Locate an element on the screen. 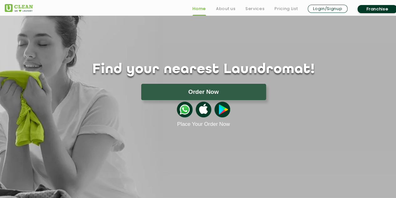 This screenshot has width=396, height=198. img: UClean Laundry and Dry Cleaning is located at coordinates (19, 8).